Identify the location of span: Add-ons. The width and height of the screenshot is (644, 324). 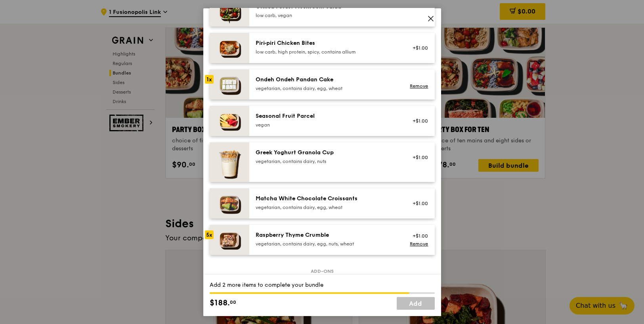
(322, 271).